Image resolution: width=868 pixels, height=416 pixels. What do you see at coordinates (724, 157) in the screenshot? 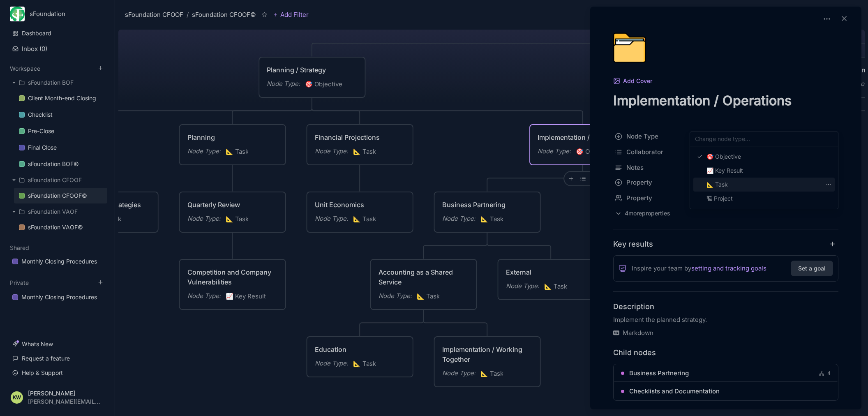
I see `span: Objective` at bounding box center [724, 157].